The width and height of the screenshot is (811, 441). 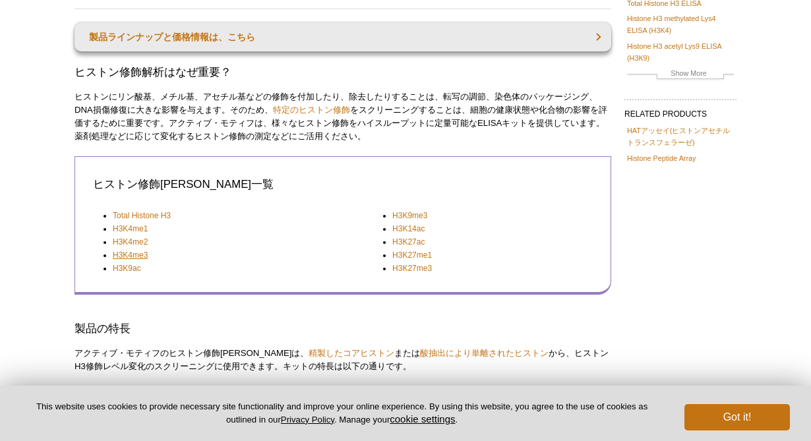 What do you see at coordinates (412, 255) in the screenshot?
I see `a: H3K27me1` at bounding box center [412, 255].